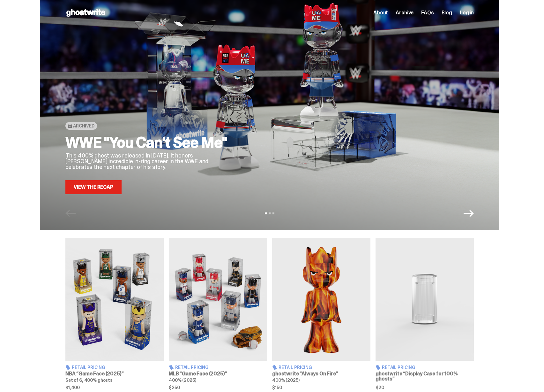  I want to click on a: Archive, so click(405, 13).